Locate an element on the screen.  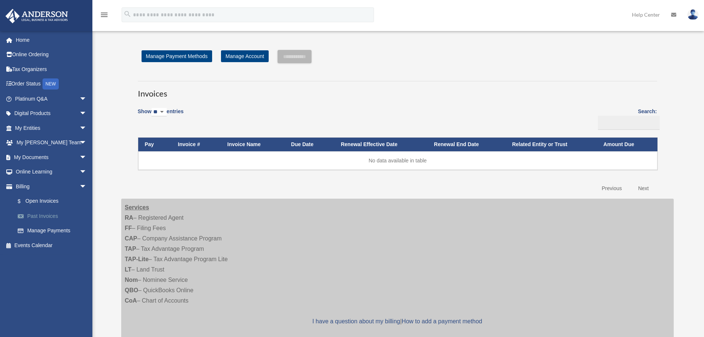
img: User Pic is located at coordinates (693, 14).